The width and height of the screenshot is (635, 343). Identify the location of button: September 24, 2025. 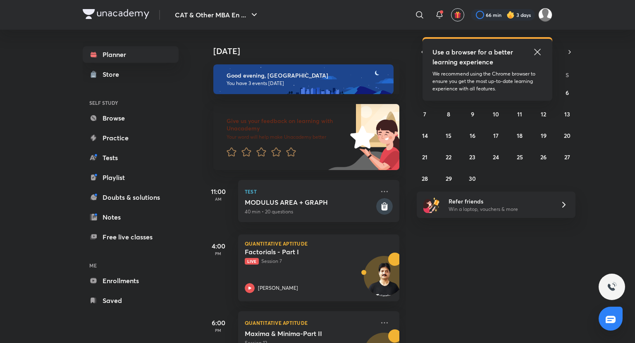
(496, 157).